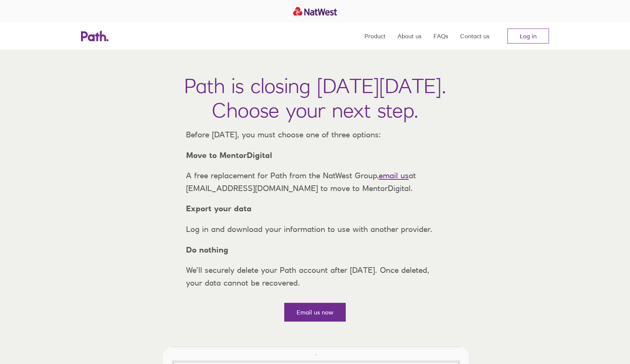 The height and width of the screenshot is (364, 630). I want to click on strong: Do nothing, so click(207, 250).